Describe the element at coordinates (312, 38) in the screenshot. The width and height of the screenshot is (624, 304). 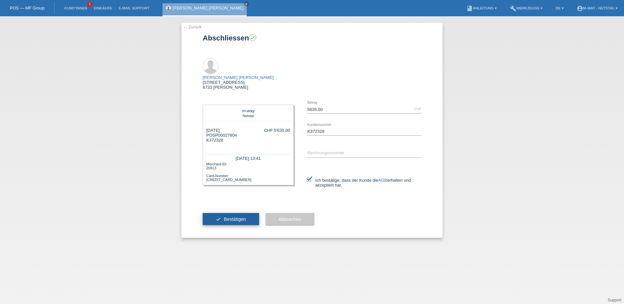
I see `h1: Abschliessen` at that location.